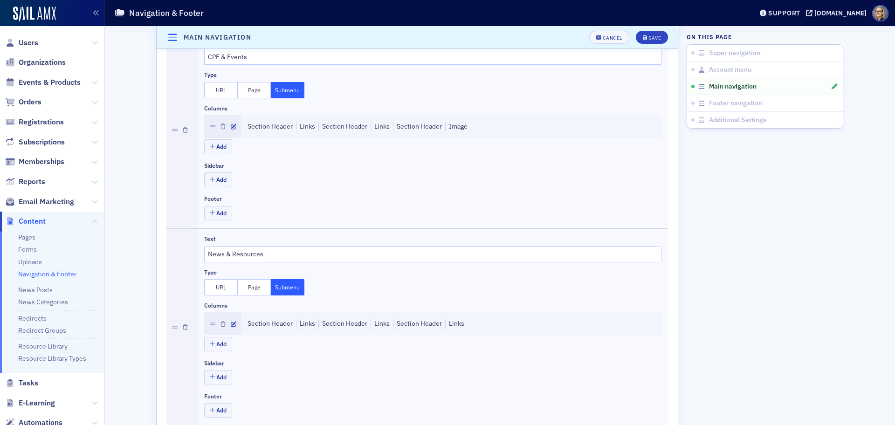  I want to click on span: Users, so click(28, 43).